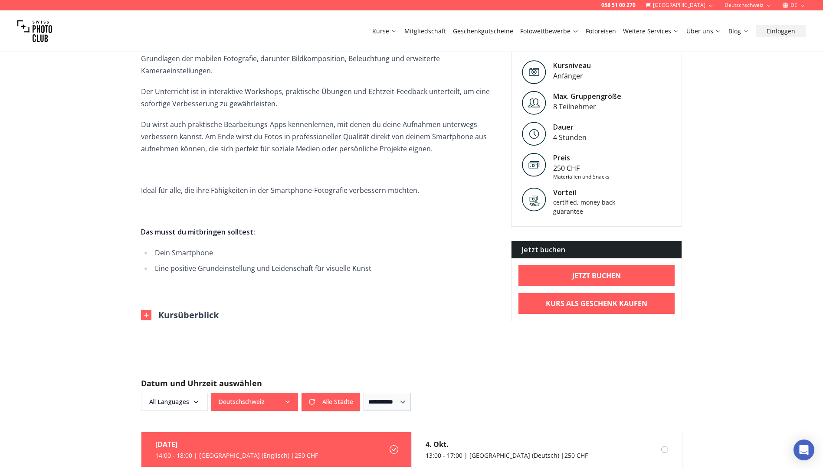 The image size is (823, 469). Describe the element at coordinates (146, 315) in the screenshot. I see `img: Outline Close` at that location.